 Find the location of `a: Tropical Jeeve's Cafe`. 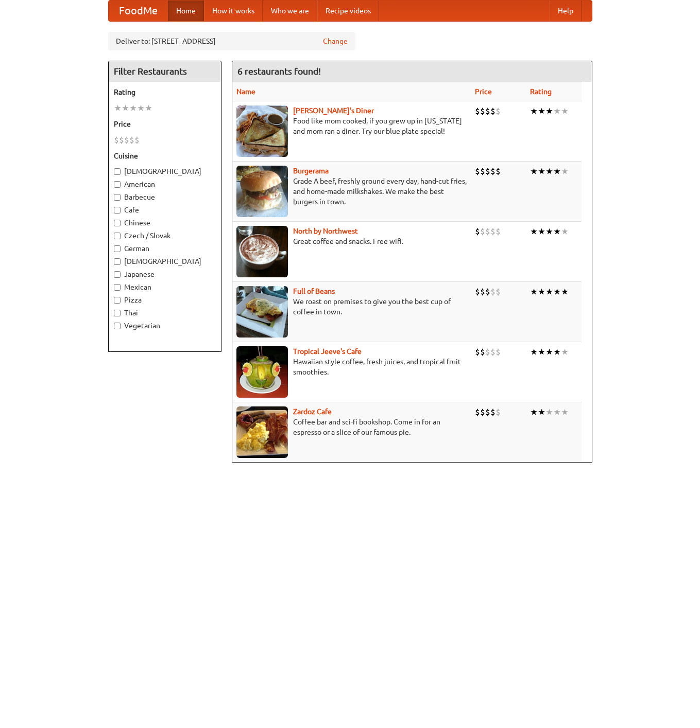

a: Tropical Jeeve's Cafe is located at coordinates (327, 351).